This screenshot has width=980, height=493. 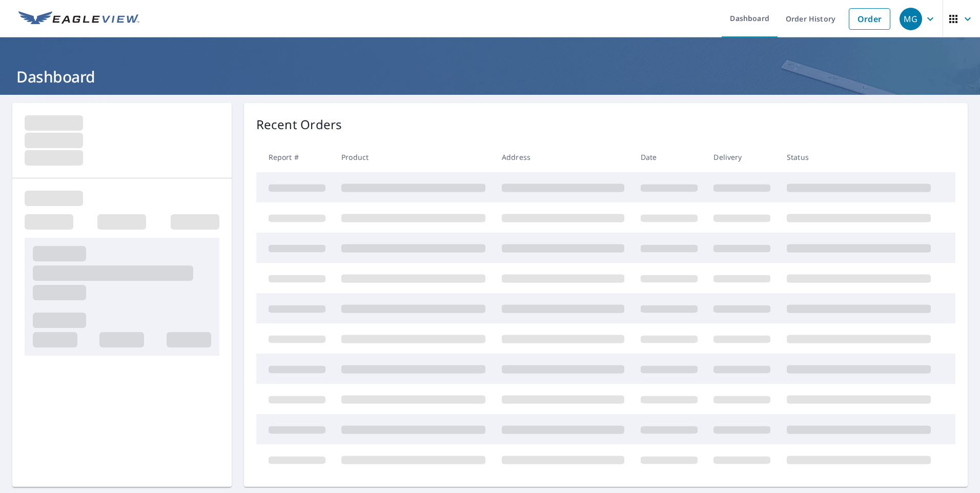 I want to click on th: Product, so click(x=413, y=157).